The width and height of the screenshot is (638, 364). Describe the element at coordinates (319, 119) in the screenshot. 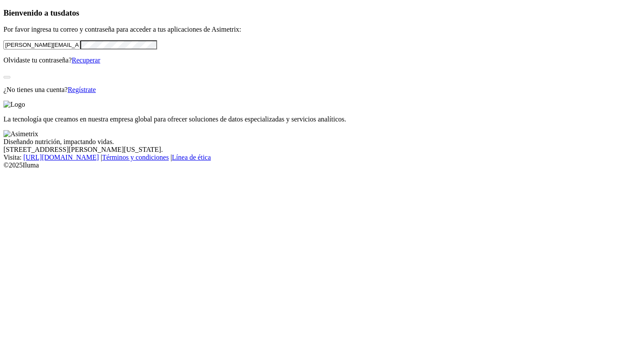

I see `p: La tecnología que creamos en nuestra empresa global para ofrecer soluciones de datos especializad...` at that location.